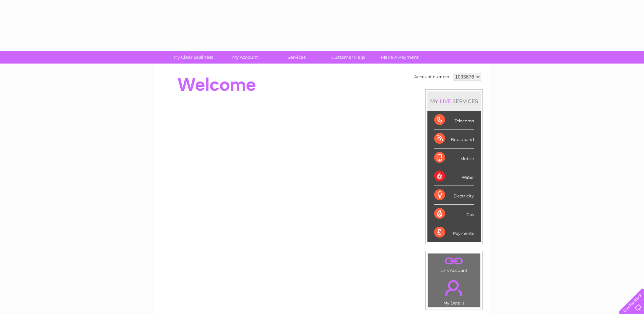  Describe the element at coordinates (454, 177) in the screenshot. I see `div: Water` at that location.